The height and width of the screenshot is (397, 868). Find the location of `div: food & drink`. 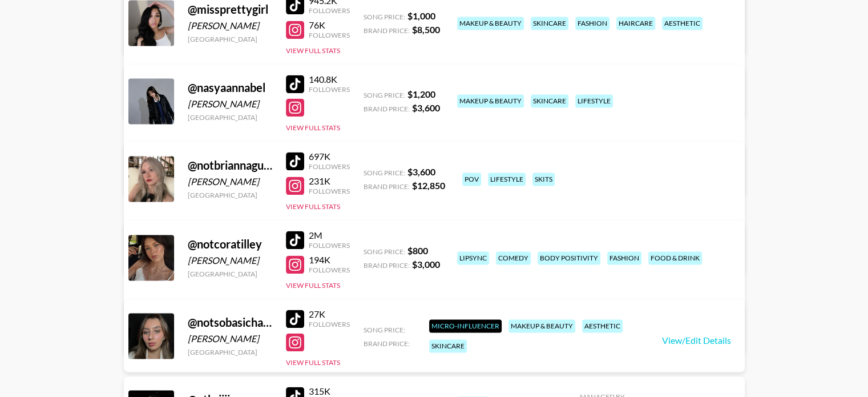

div: food & drink is located at coordinates (675, 258).